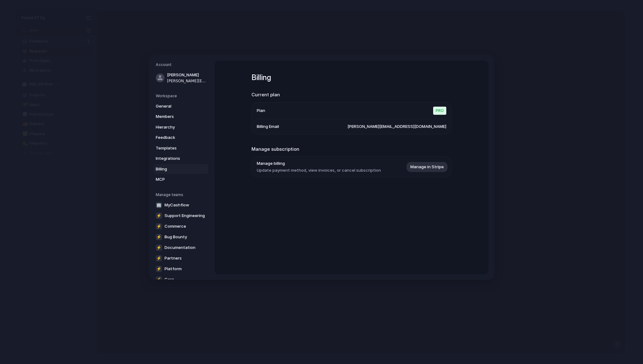 The height and width of the screenshot is (364, 643). What do you see at coordinates (427, 167) in the screenshot?
I see `button: Manage in Stripe` at bounding box center [427, 167].